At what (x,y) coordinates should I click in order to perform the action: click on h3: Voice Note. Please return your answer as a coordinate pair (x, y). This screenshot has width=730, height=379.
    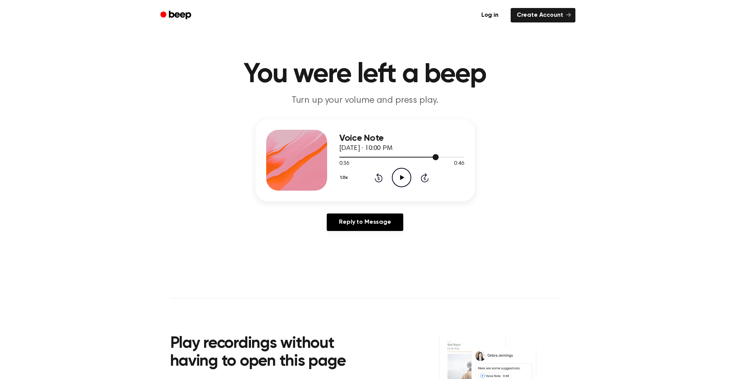
    Looking at the image, I should click on (402, 138).